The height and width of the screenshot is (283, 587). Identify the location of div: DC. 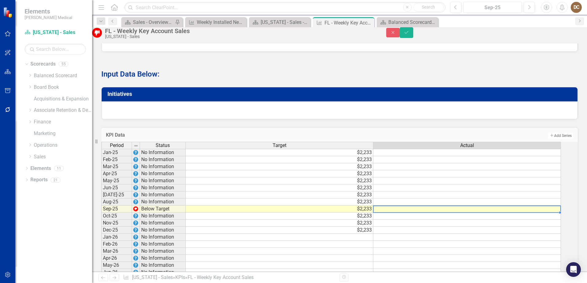
(576, 7).